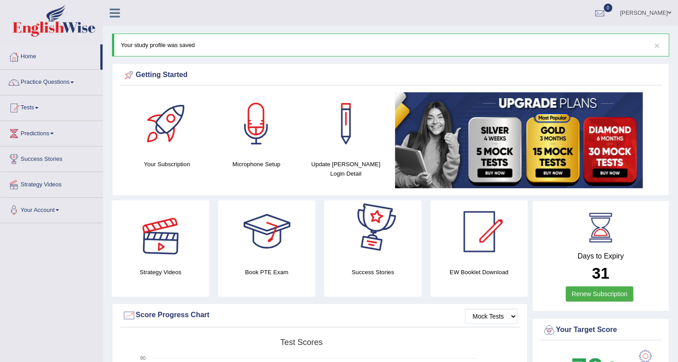 The width and height of the screenshot is (678, 362). I want to click on a: Success Stories, so click(51, 158).